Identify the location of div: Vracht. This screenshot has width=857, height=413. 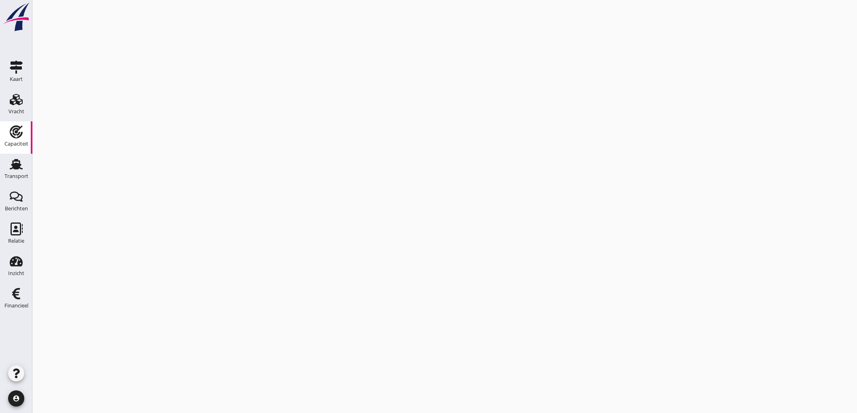
(16, 111).